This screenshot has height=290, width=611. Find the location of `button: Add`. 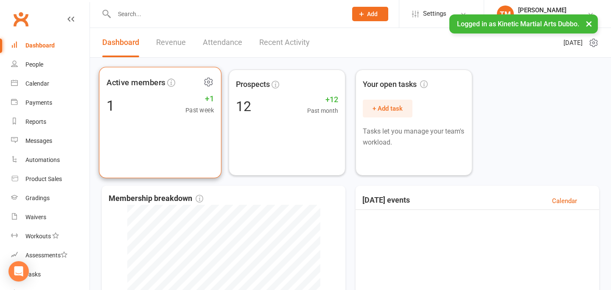

button: Add is located at coordinates (370, 14).